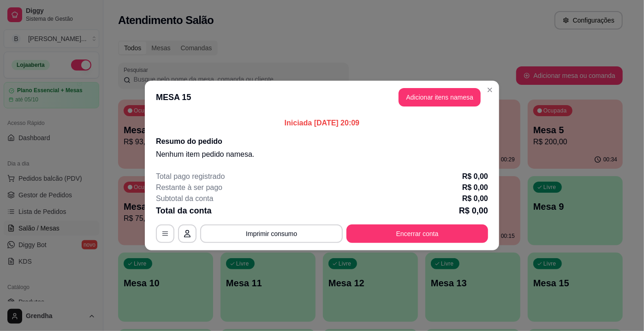  What do you see at coordinates (417, 234) in the screenshot?
I see `button: Encerrar conta` at bounding box center [417, 234].